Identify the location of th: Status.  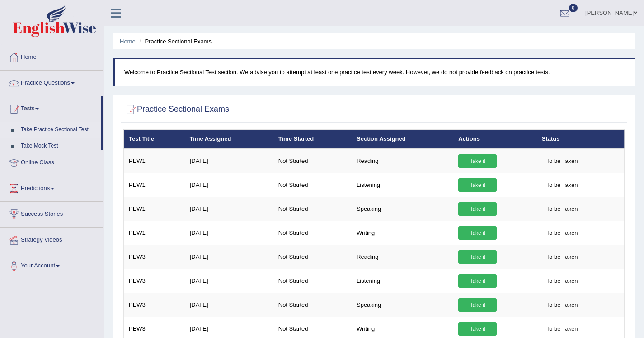
(581, 139).